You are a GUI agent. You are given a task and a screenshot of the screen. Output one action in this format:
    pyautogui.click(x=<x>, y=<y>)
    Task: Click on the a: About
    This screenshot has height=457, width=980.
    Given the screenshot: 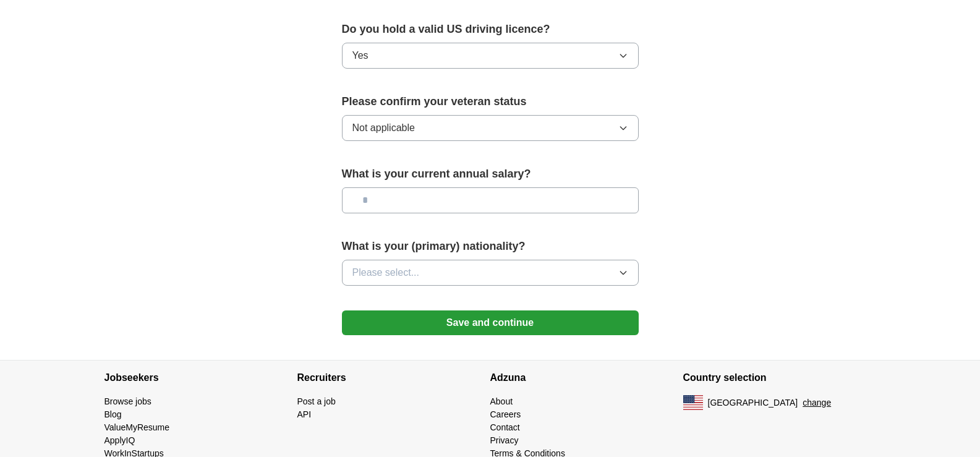 What is the action you would take?
    pyautogui.click(x=502, y=401)
    